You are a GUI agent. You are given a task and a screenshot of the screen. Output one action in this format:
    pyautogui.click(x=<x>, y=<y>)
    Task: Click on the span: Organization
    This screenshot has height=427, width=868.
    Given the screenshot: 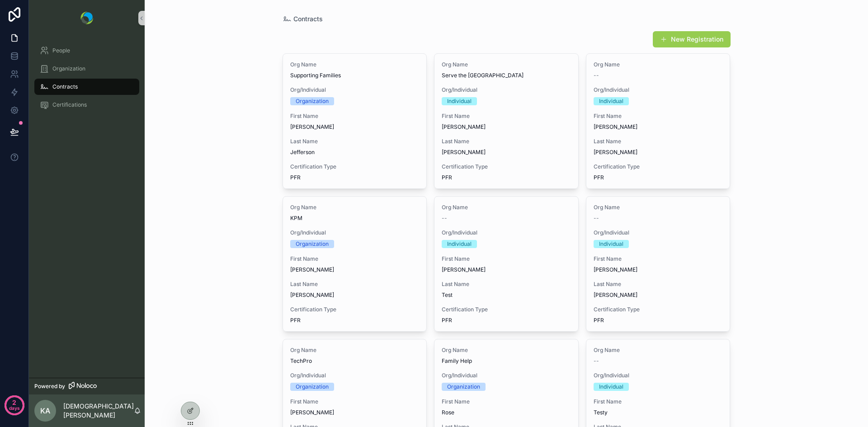 What is the action you would take?
    pyautogui.click(x=69, y=68)
    